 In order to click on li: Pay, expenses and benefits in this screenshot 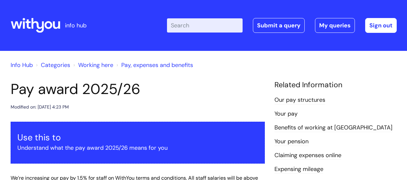, I will do `click(154, 65)`.